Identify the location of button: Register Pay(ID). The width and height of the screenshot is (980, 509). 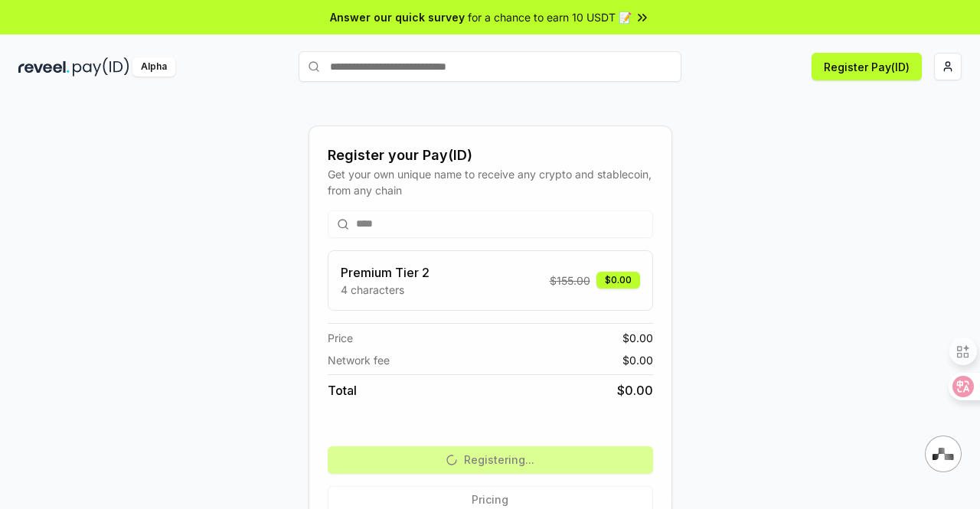
(867, 67).